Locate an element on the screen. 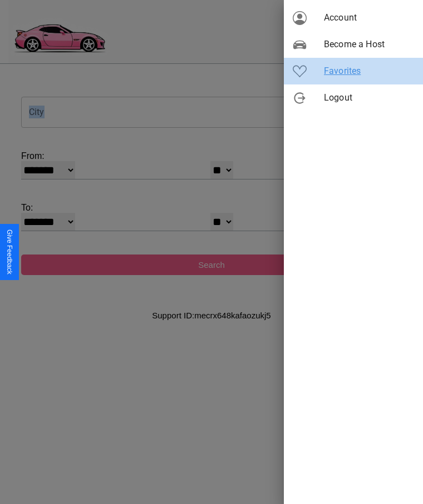 The height and width of the screenshot is (504, 423). div: Give Feedback is located at coordinates (9, 252).